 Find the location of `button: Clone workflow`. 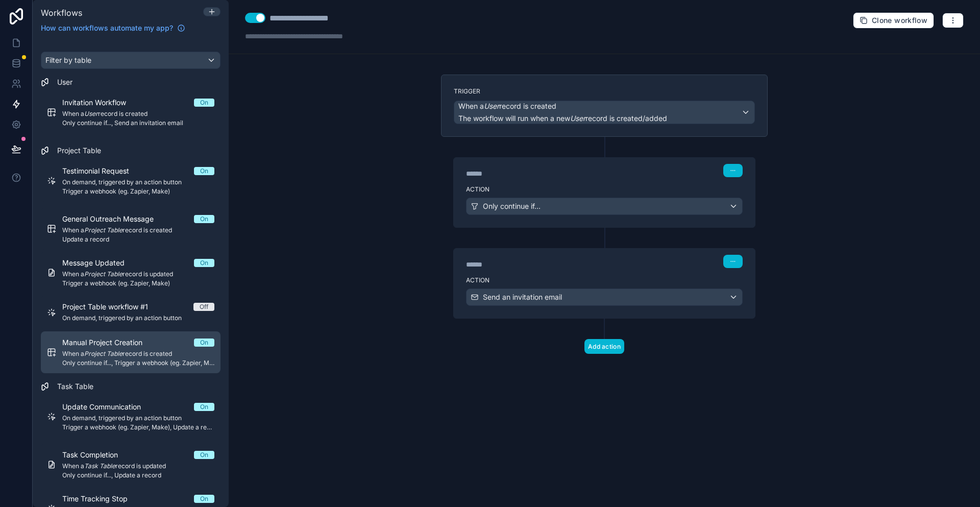

button: Clone workflow is located at coordinates (894, 21).